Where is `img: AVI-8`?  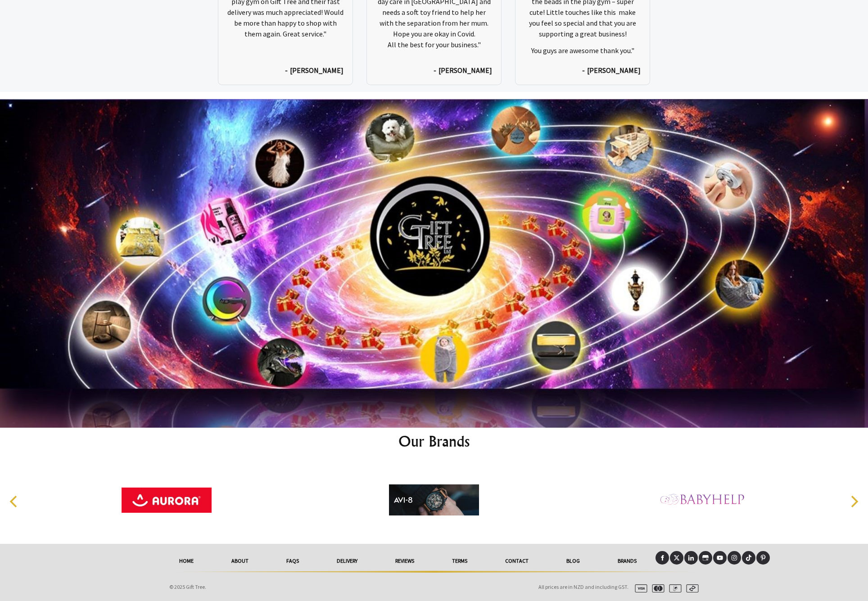
img: AVI-8 is located at coordinates (434, 500).